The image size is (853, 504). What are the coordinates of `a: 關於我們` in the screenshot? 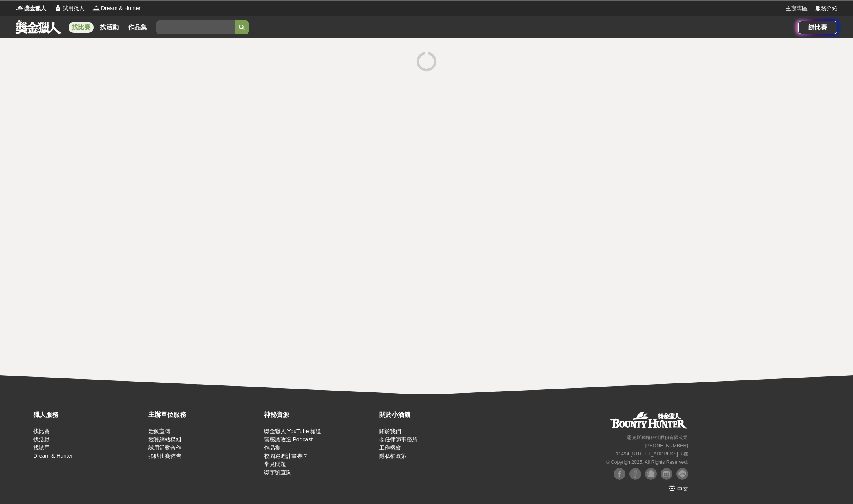 It's located at (390, 431).